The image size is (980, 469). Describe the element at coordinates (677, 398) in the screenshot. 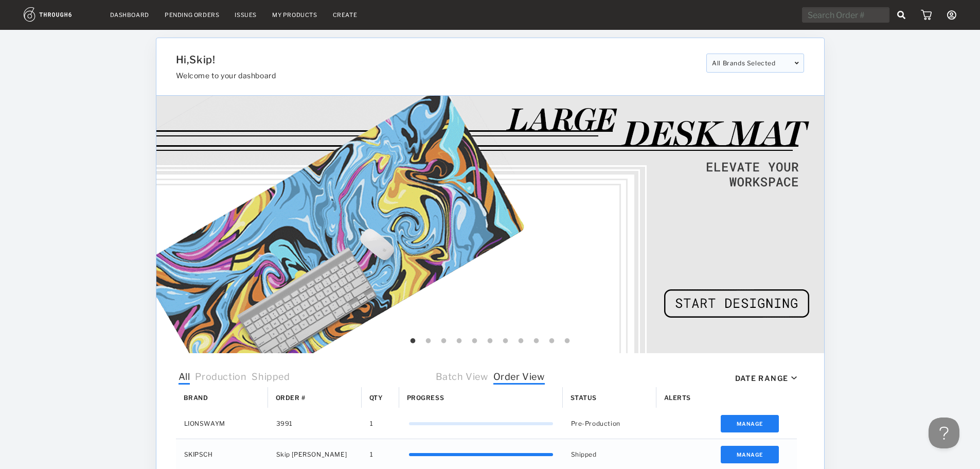

I see `span: Alerts` at that location.